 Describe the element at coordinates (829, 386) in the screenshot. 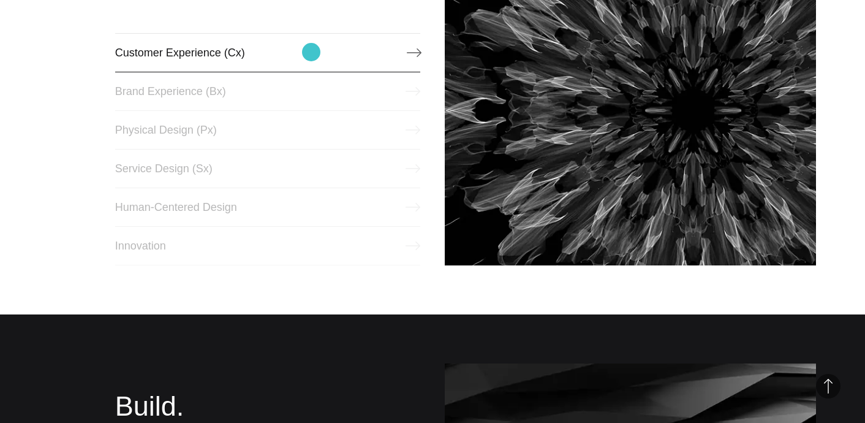

I see `span: Back to Top` at that location.